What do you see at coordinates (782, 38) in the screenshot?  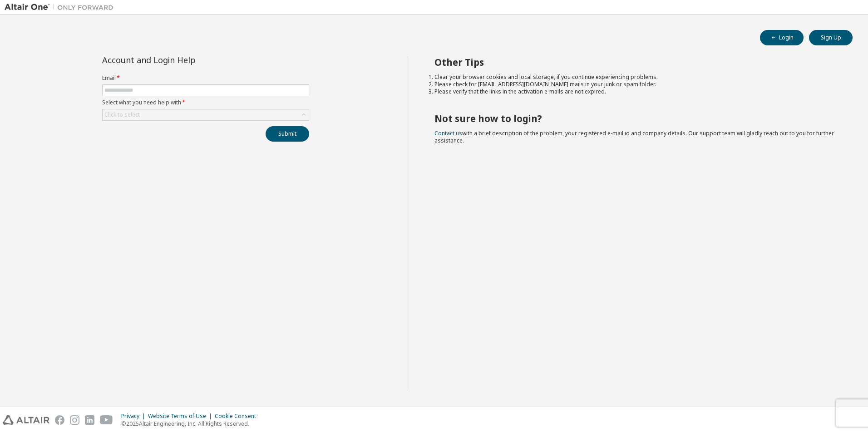 I see `button: Login` at bounding box center [782, 38].